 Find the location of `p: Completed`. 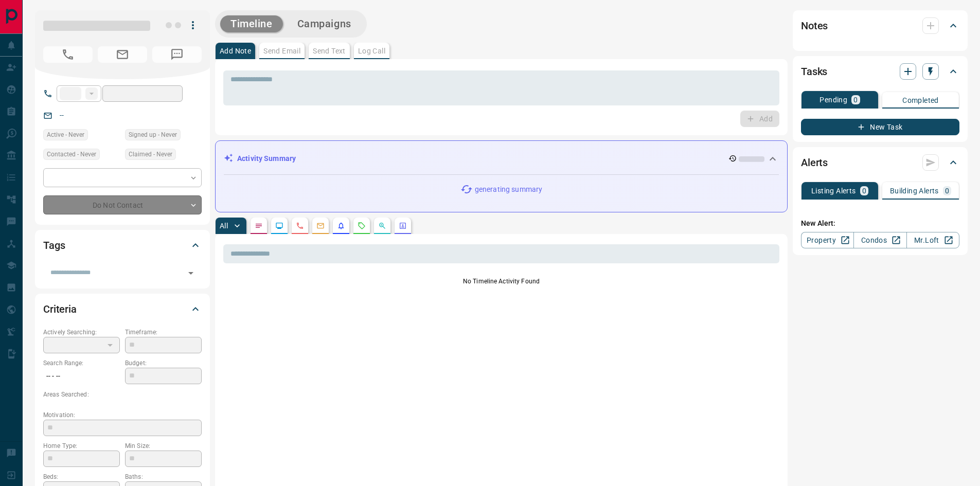

p: Completed is located at coordinates (920, 100).